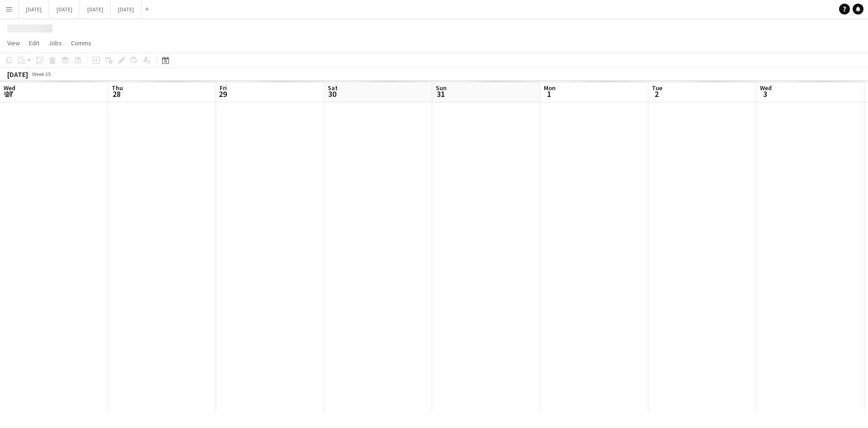 Image resolution: width=868 pixels, height=428 pixels. I want to click on span: 31, so click(440, 93).